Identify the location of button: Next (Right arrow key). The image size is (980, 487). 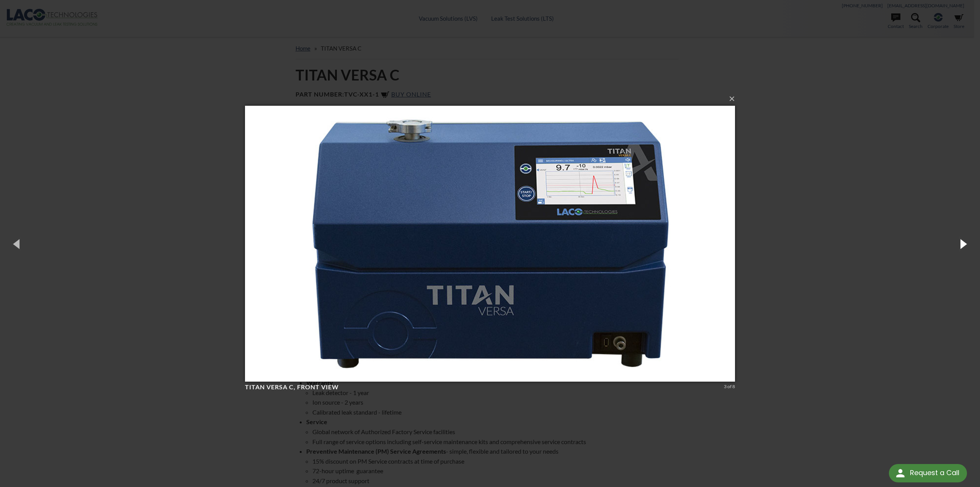
(963, 244).